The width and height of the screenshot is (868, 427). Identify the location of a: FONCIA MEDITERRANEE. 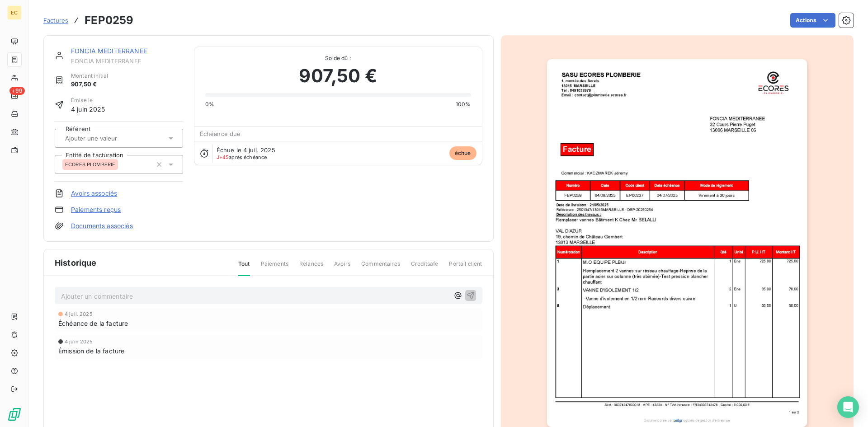
(109, 51).